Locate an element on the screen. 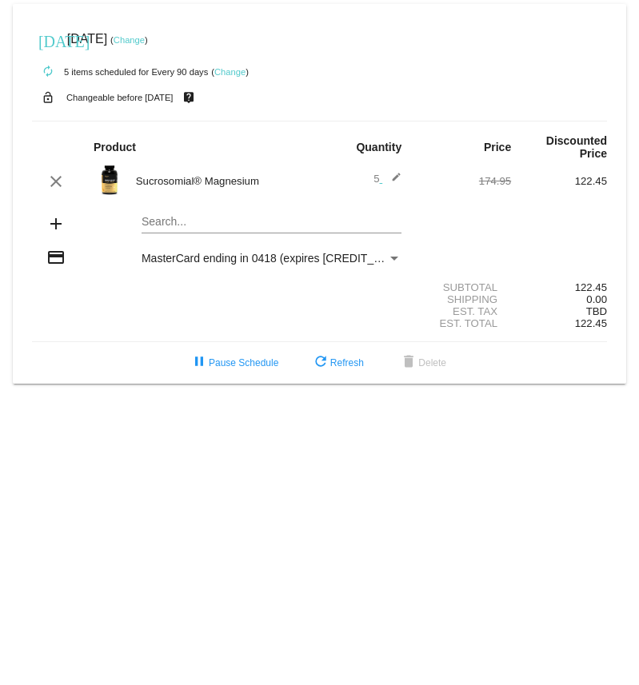 The image size is (639, 685). mat-icon: credit_card is located at coordinates (56, 257).